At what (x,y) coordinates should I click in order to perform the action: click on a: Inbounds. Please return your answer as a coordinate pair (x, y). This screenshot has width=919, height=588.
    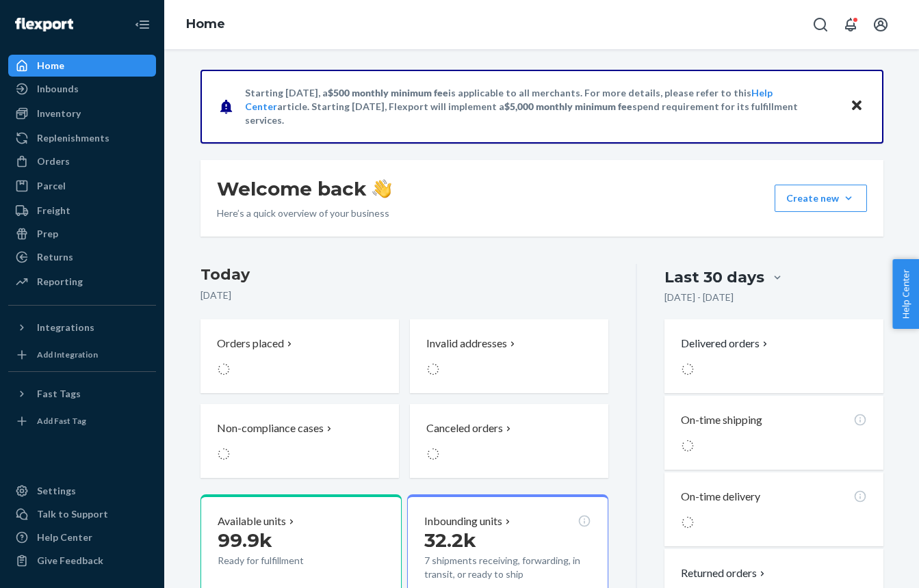
    Looking at the image, I should click on (82, 88).